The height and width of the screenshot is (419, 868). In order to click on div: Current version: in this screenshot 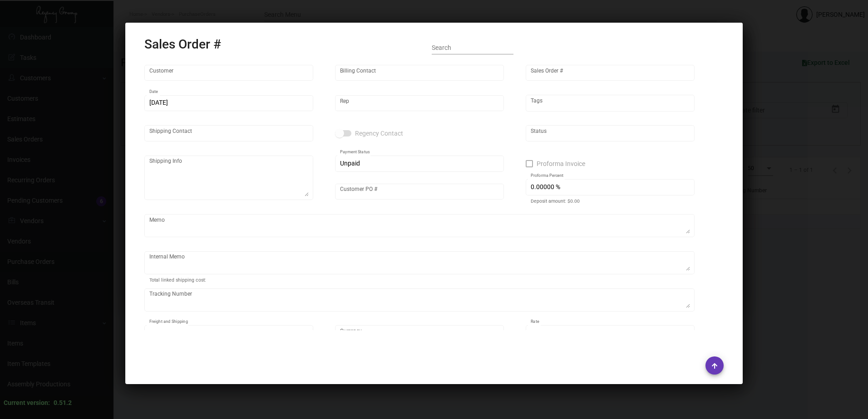, I will do `click(27, 403)`.